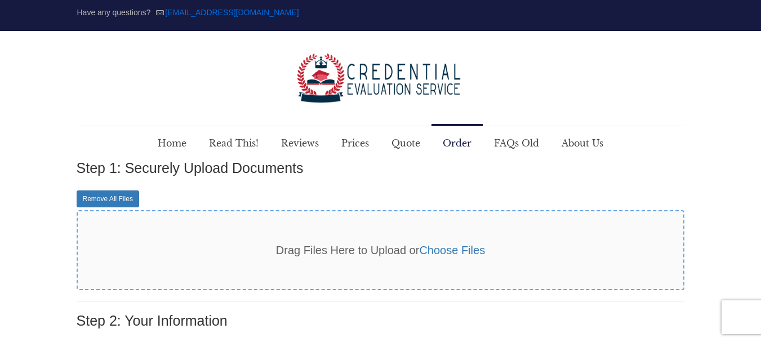 This screenshot has width=761, height=342. Describe the element at coordinates (190, 169) in the screenshot. I see `label: Step 1: Securely Upload Documents` at that location.